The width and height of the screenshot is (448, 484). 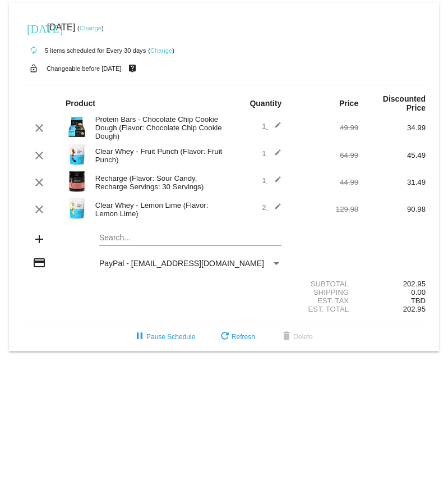 I want to click on span: TBD, so click(x=418, y=300).